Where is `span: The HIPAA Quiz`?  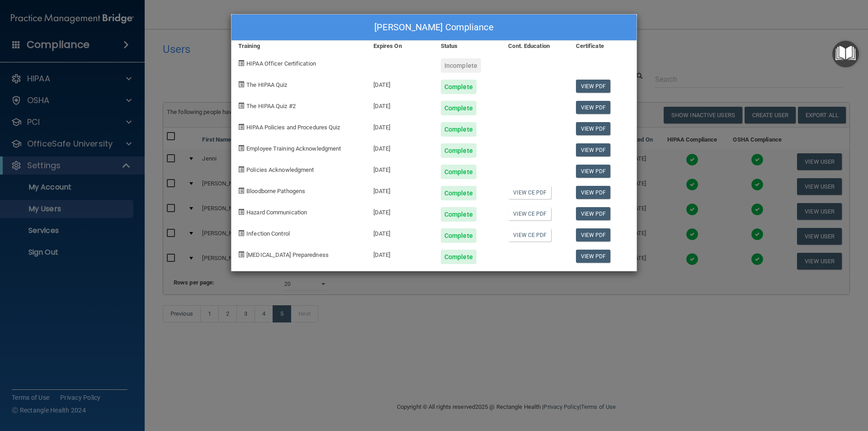 span: The HIPAA Quiz is located at coordinates (267, 85).